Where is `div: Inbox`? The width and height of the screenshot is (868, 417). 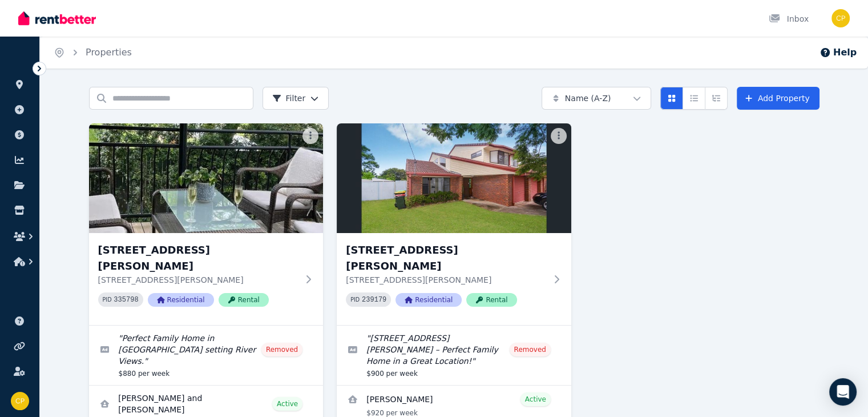
div: Inbox is located at coordinates (789, 19).